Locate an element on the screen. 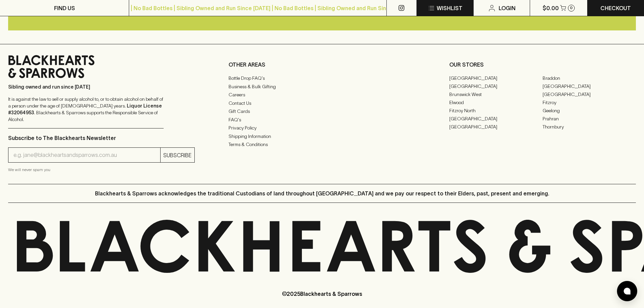 The width and height of the screenshot is (644, 308). p: We will never spam you is located at coordinates (101, 170).